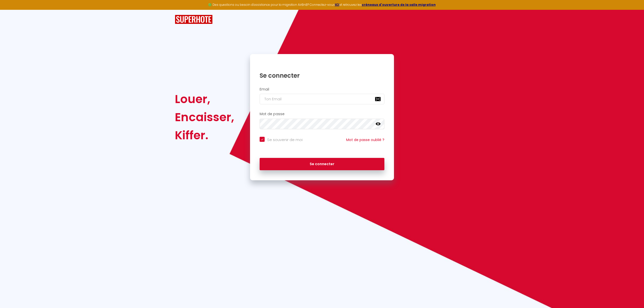  Describe the element at coordinates (399, 5) in the screenshot. I see `strong: créneaux d'ouverture de la salle migration` at that location.